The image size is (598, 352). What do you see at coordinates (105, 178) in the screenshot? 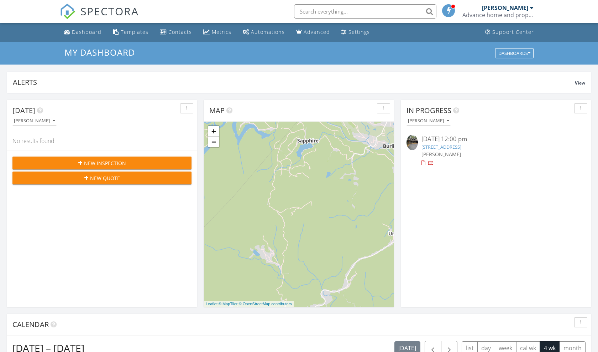
I see `span: New Quote` at bounding box center [105, 178].